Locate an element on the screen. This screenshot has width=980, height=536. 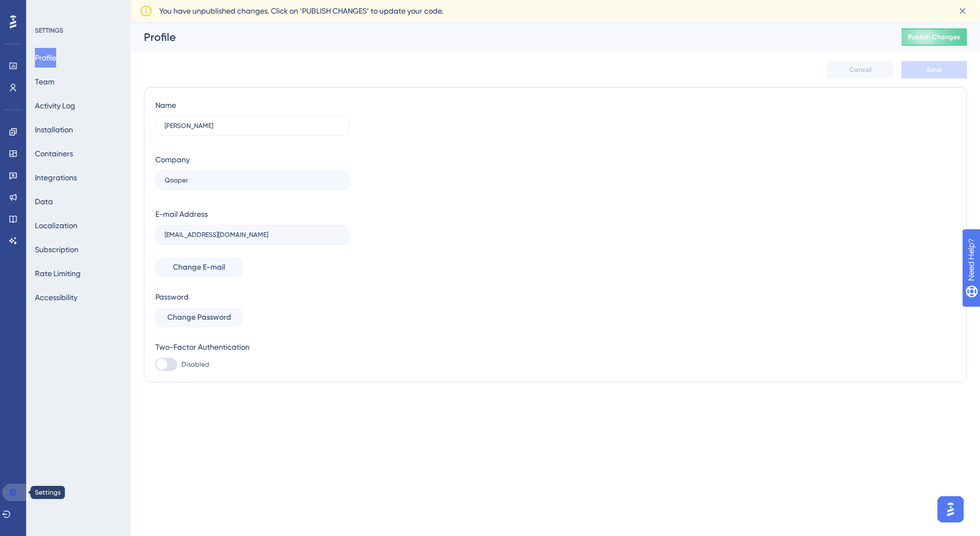
input: Company Name is located at coordinates (253, 181).